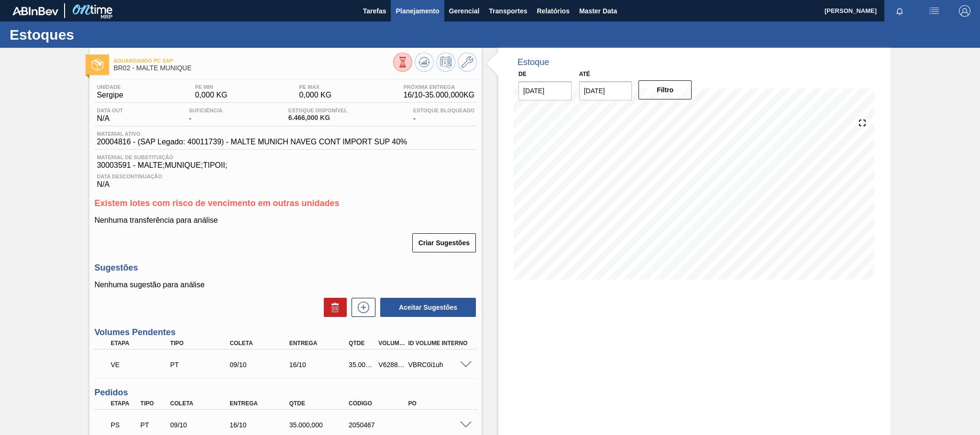 This screenshot has height=435, width=980. Describe the element at coordinates (439, 404) in the screenshot. I see `div: PO` at that location.